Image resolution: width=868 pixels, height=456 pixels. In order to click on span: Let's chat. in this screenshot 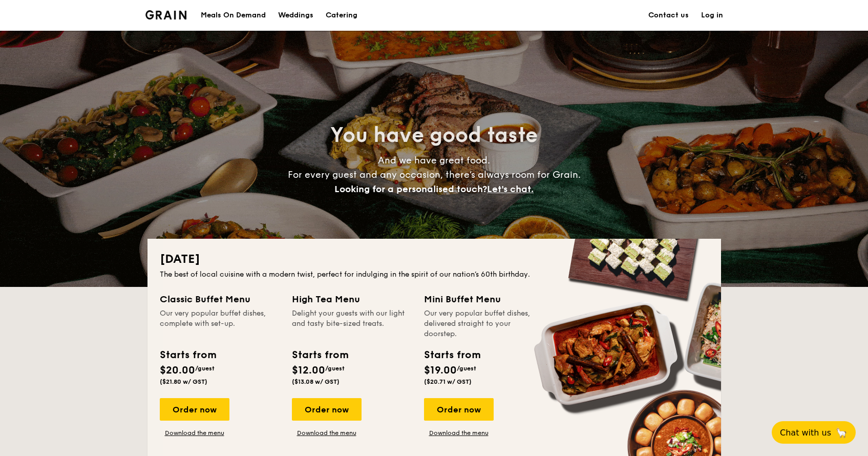, I will do `click(510, 189)`.